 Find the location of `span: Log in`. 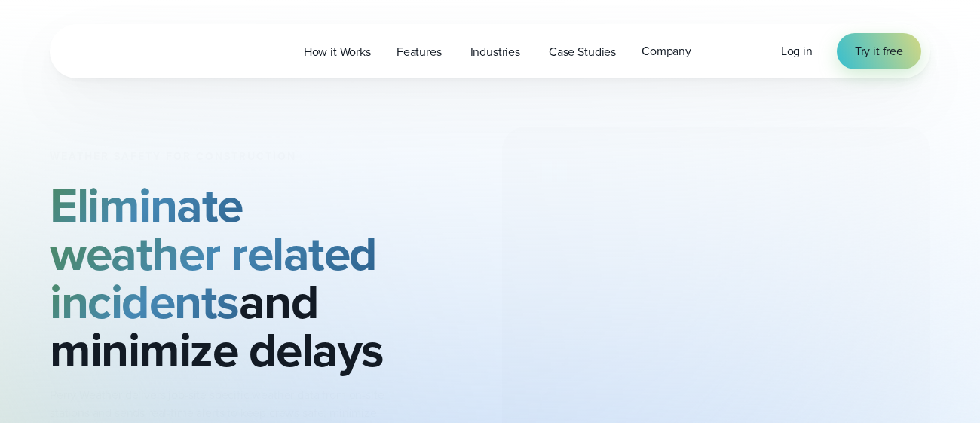

span: Log in is located at coordinates (797, 50).